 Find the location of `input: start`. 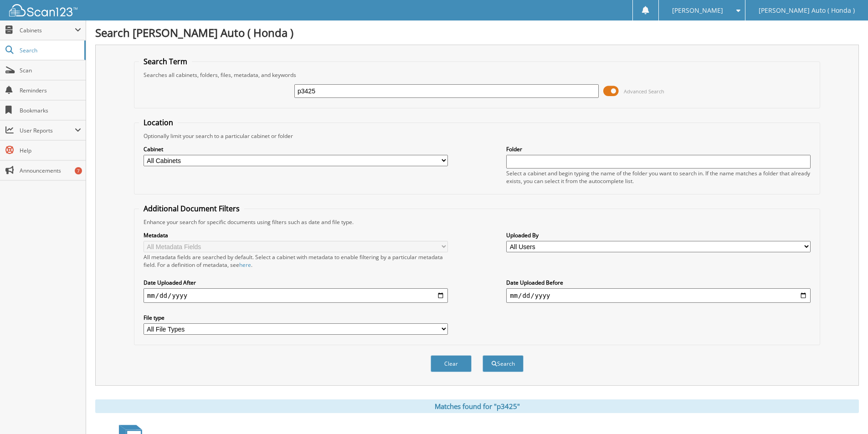

input: start is located at coordinates (296, 296).